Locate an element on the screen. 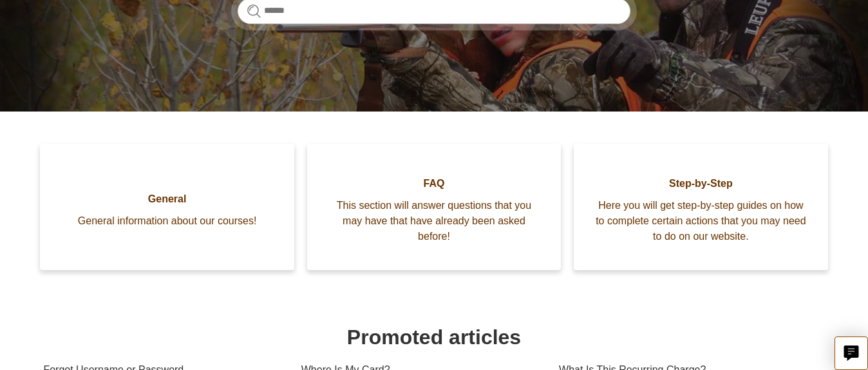 The height and width of the screenshot is (370, 868). button: Live chat is located at coordinates (851, 353).